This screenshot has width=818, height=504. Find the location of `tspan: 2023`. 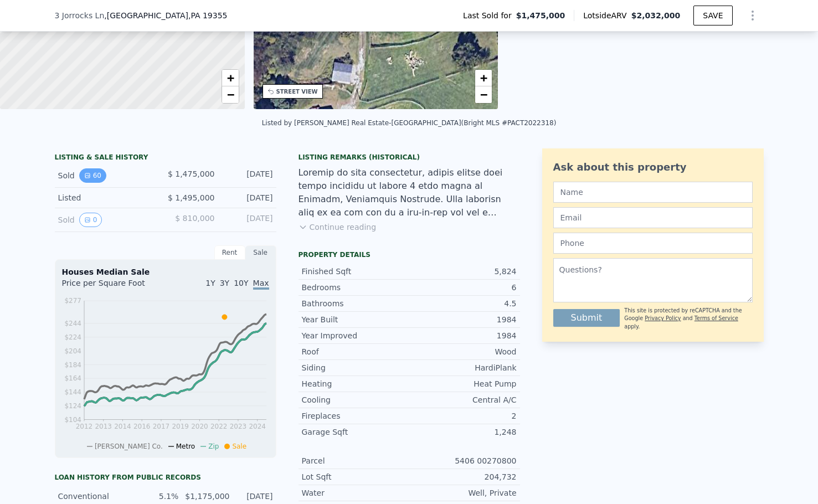

tspan: 2023 is located at coordinates (238, 426).